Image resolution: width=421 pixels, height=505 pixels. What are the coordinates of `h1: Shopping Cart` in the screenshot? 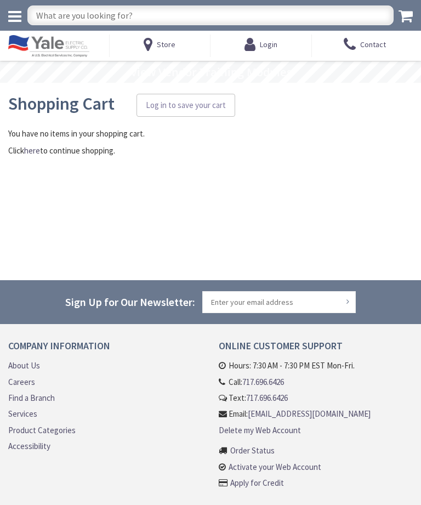 It's located at (211, 105).